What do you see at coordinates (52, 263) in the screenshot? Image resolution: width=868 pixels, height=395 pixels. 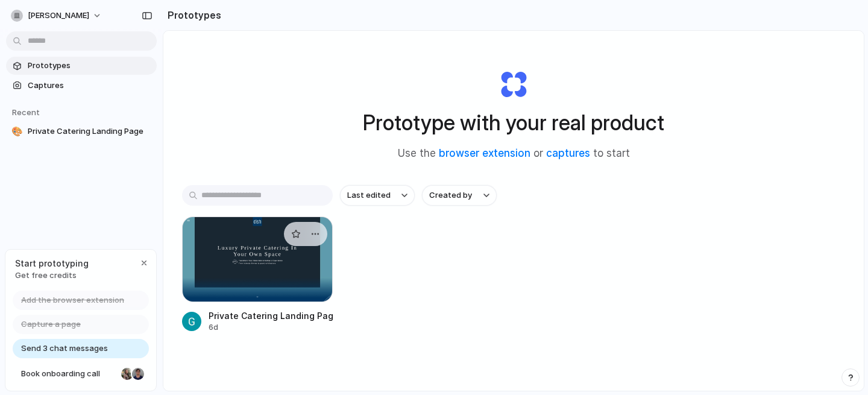 I see `span: Start prototyping` at bounding box center [52, 263].